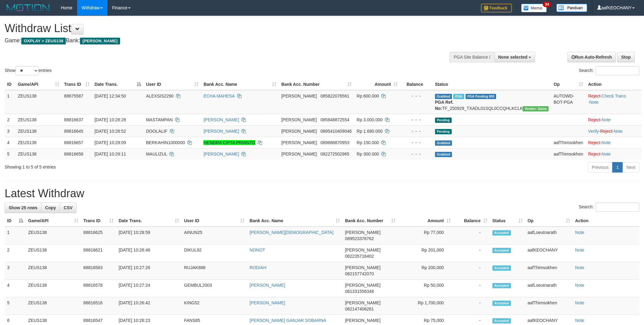 Image resolution: width=644 pixels, height=325 pixels. Describe the element at coordinates (492, 102) in the screenshot. I see `td: TF_250929_TXADL01SQL0CCQHLKCLK` at that location.